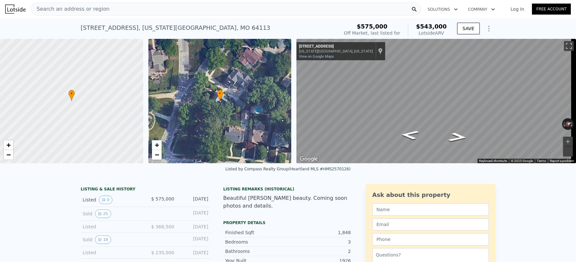  I want to click on button: Solutions, so click(442, 9).